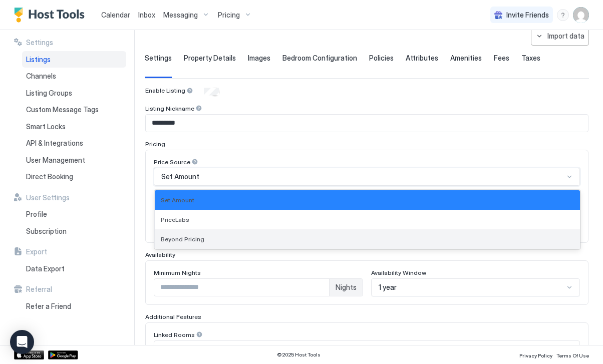 This screenshot has width=603, height=364. What do you see at coordinates (501, 58) in the screenshot?
I see `span: Fees` at bounding box center [501, 58].